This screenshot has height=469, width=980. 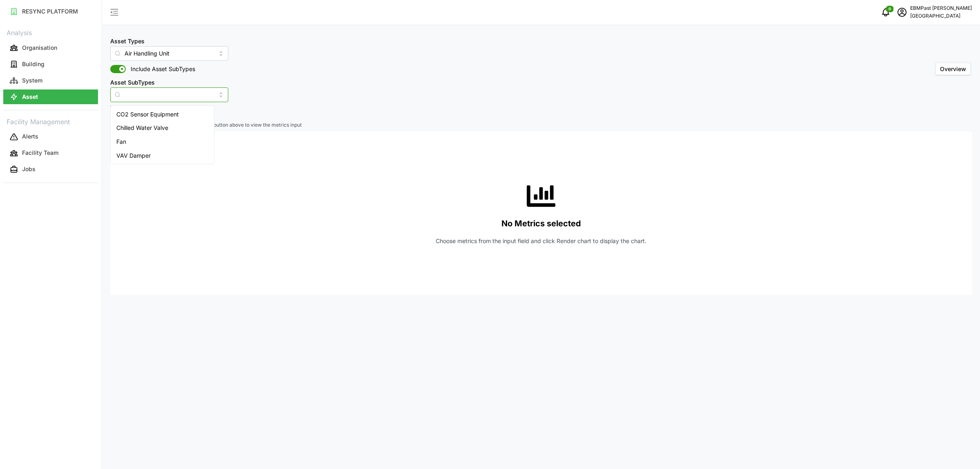 I want to click on p: Facility Team, so click(x=40, y=153).